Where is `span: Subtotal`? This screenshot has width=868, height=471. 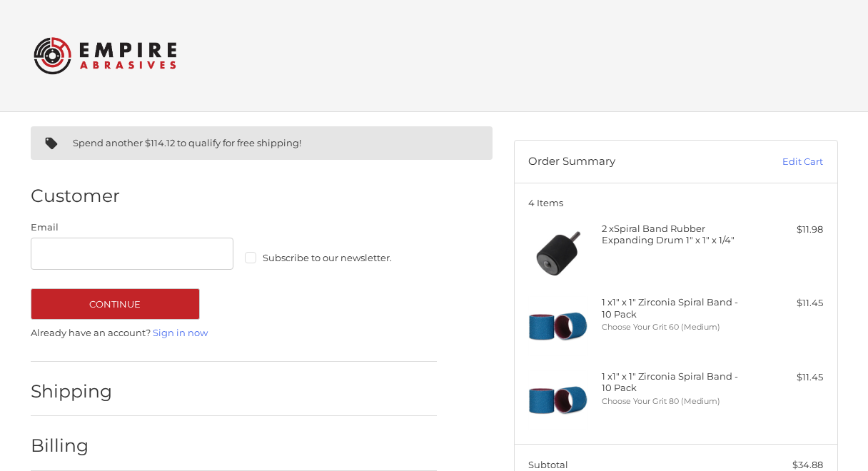
span: Subtotal is located at coordinates (549, 465).